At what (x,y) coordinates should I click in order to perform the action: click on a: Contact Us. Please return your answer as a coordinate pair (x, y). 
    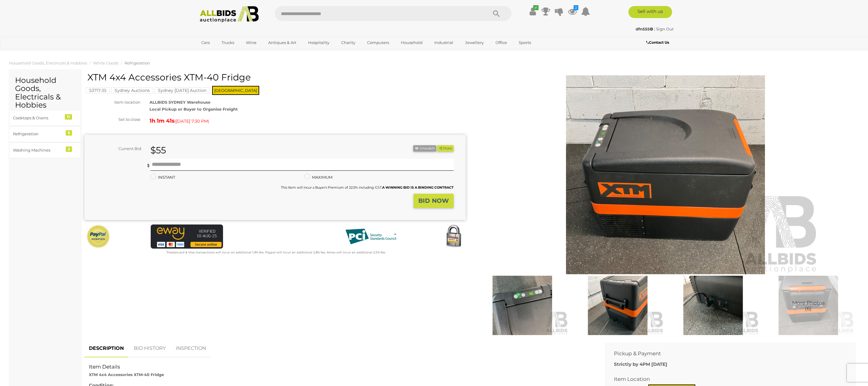
    Looking at the image, I should click on (658, 42).